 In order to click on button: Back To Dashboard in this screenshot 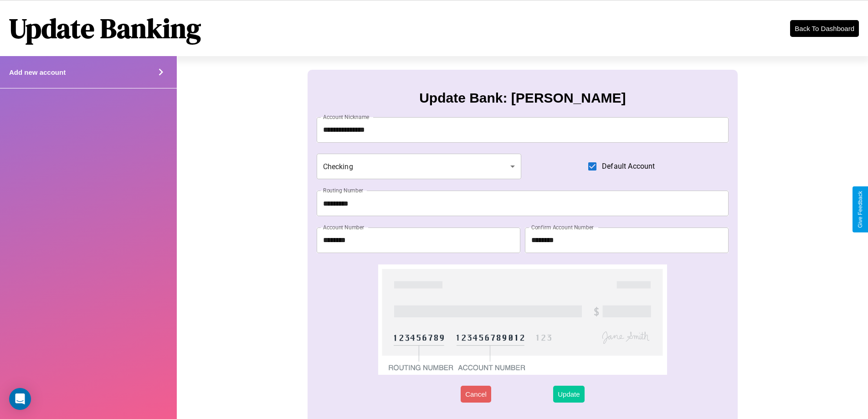, I will do `click(825, 28)`.